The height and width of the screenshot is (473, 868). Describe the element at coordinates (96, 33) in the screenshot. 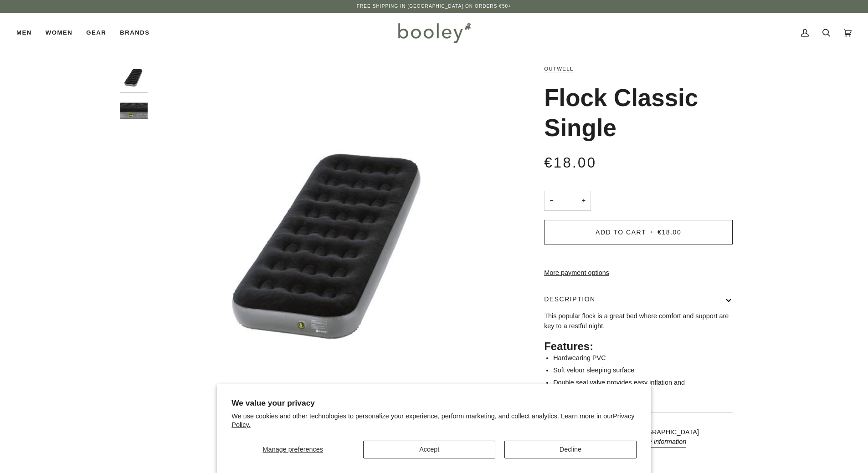

I see `span: Gear` at that location.